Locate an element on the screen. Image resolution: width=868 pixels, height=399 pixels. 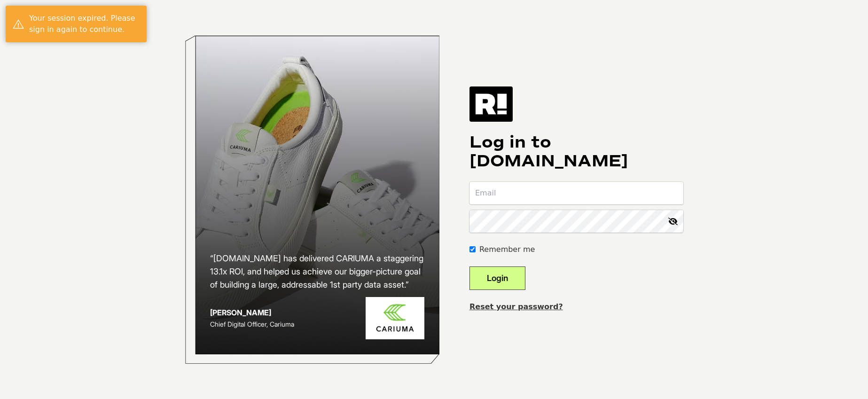
img: Retention.com is located at coordinates (491, 104).